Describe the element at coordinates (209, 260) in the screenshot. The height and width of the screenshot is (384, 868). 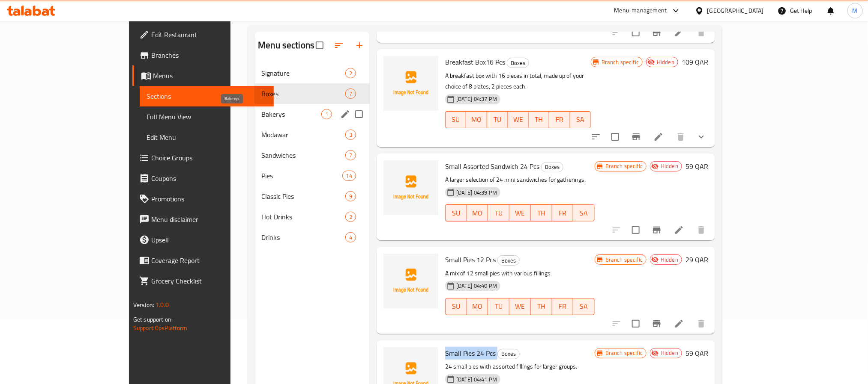
I see `span: Coverage Report` at that location.